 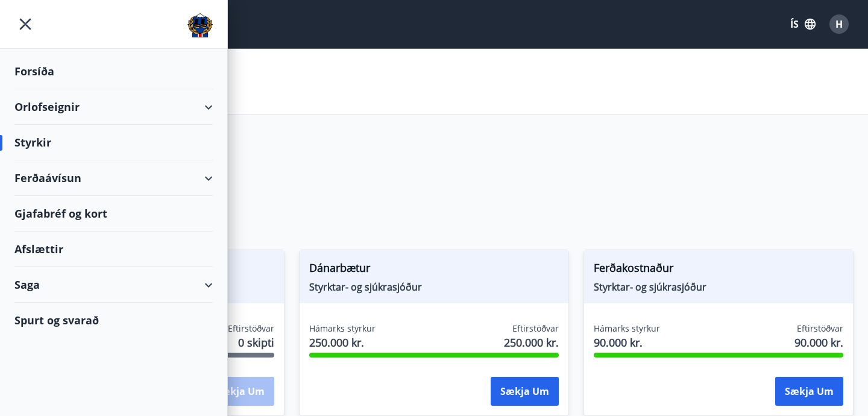 What do you see at coordinates (113, 284) in the screenshot?
I see `div: Saga` at bounding box center [113, 284].